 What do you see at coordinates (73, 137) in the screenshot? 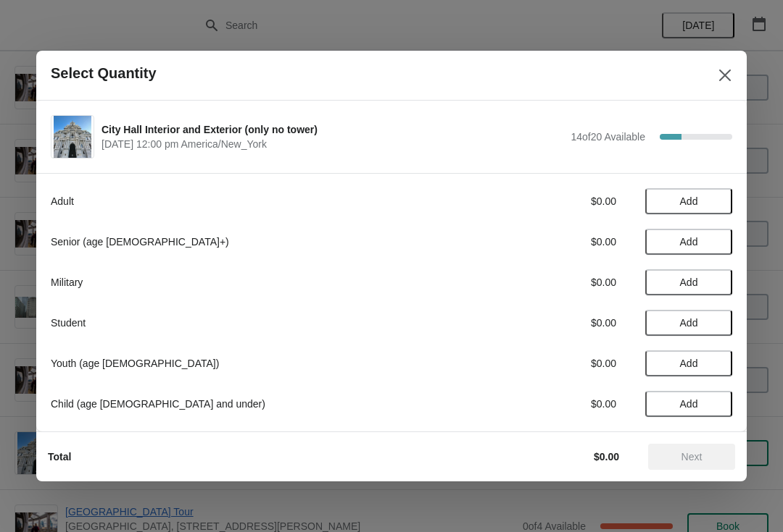
I see `img: City Hall Interior and Exterior (only no tower) | | August 21 | 12:00 pm America/New_York` at bounding box center [73, 137].